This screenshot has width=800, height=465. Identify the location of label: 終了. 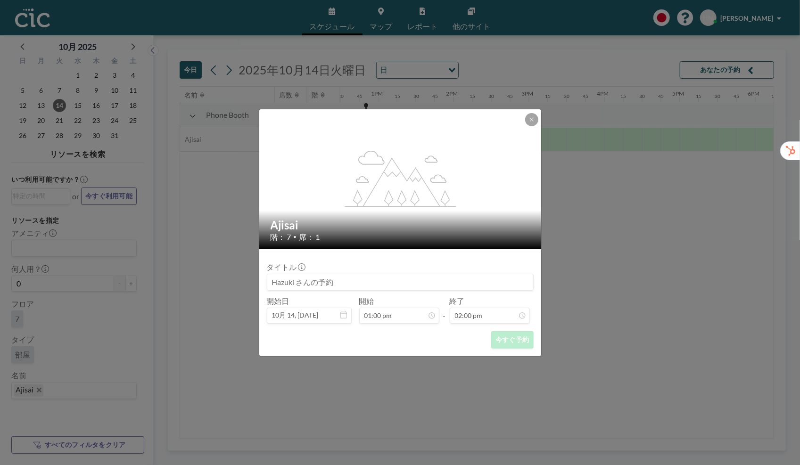
(457, 301).